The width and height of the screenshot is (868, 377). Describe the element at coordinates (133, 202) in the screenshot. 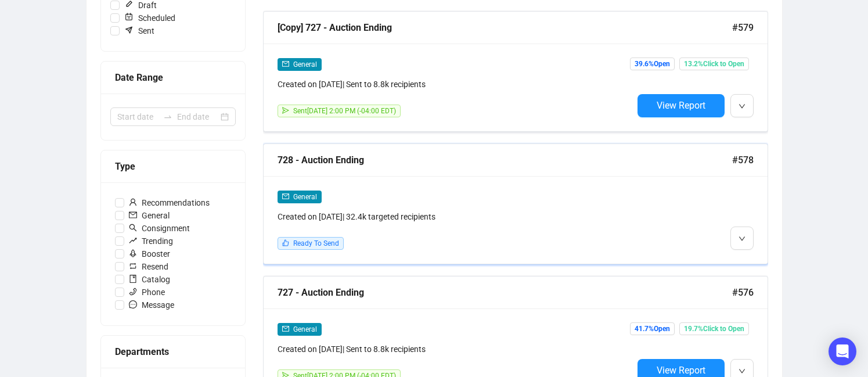

I see `span: user` at that location.